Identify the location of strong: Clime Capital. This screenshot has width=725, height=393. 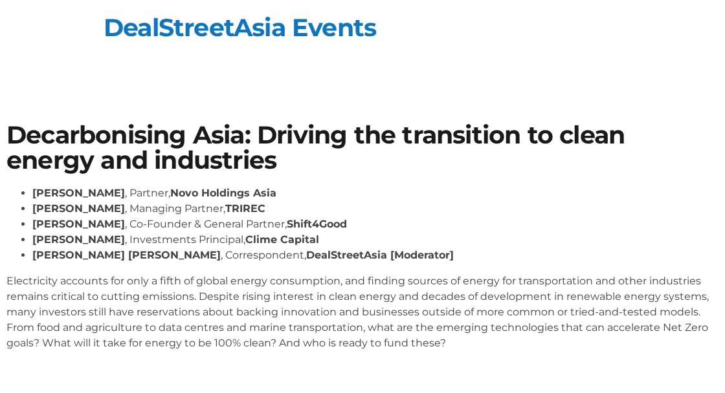
(282, 239).